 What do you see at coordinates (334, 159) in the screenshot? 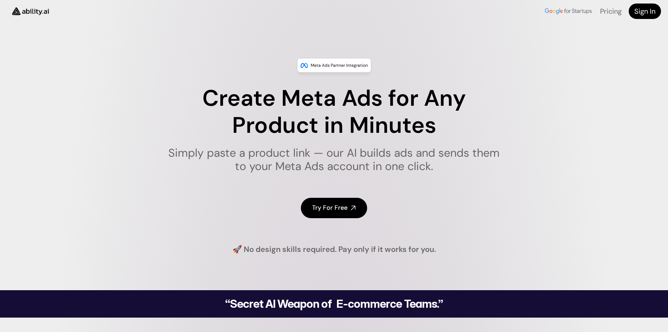
I see `h1: Simply paste a product link — our AI builds ads and sends them to your Meta Ads account in one cl...` at bounding box center [334, 159].